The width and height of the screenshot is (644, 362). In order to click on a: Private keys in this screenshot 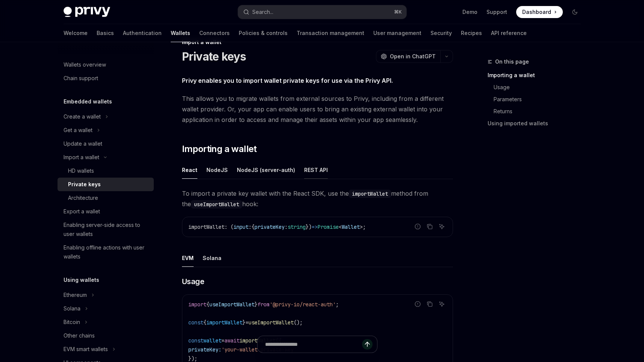, I will do `click(105, 184)`.